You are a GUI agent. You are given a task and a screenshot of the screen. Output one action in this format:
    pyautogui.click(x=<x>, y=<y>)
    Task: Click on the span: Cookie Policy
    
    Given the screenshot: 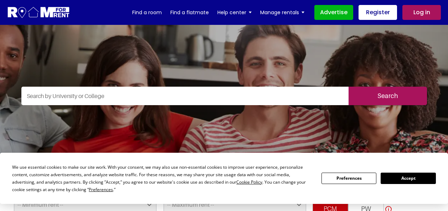 What is the action you would take?
    pyautogui.click(x=249, y=182)
    